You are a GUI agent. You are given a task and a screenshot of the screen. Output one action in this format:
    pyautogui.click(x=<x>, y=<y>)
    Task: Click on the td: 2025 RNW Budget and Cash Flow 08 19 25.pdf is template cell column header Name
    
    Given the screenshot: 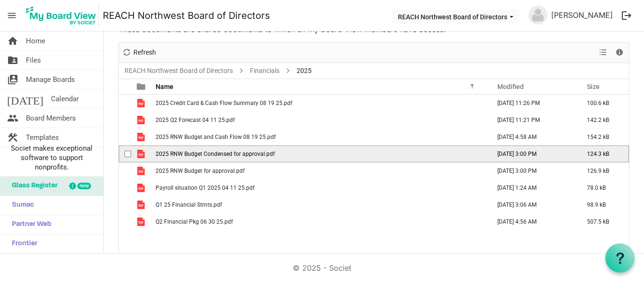 What is the action you would take?
    pyautogui.click(x=320, y=137)
    